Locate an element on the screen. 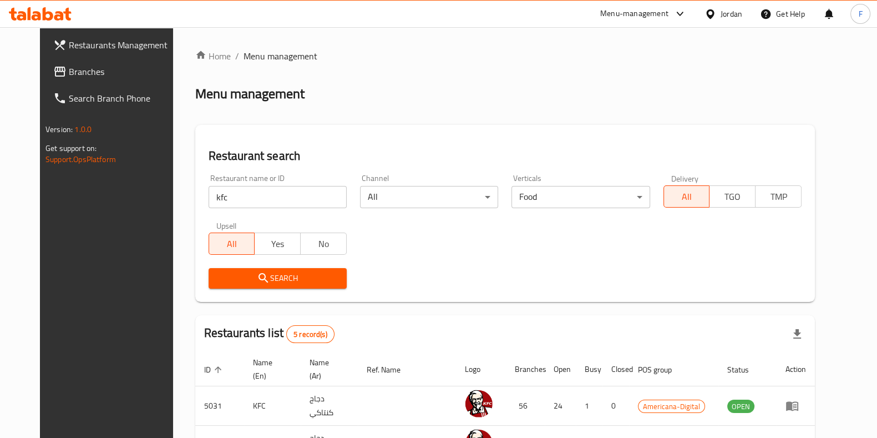 The width and height of the screenshot is (877, 438). a: Restaurants Management is located at coordinates (115, 45).